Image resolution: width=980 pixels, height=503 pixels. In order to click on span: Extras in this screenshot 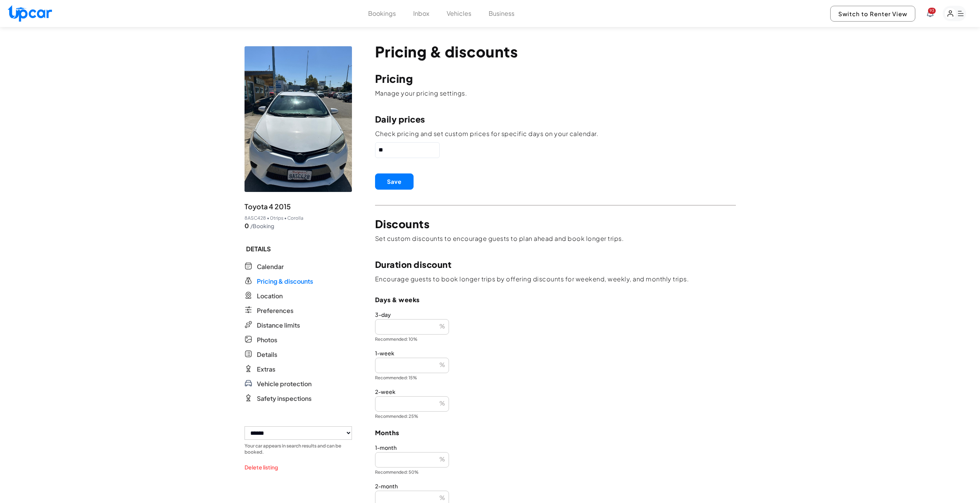, I will do `click(266, 369)`.